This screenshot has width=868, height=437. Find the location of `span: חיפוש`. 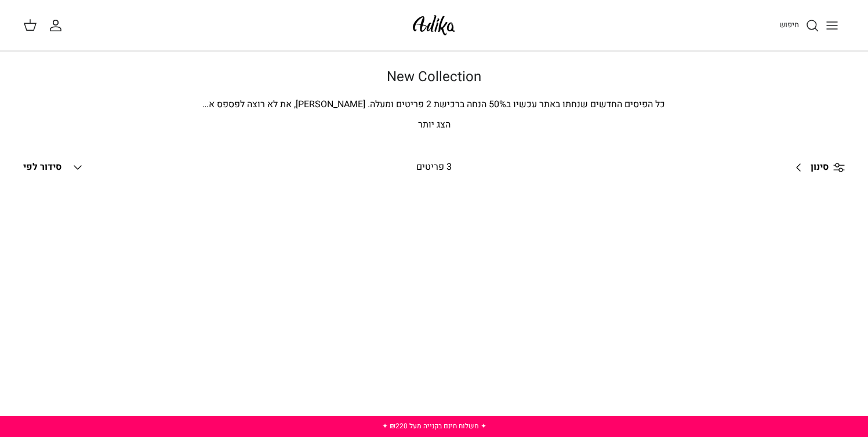

span: חיפוש is located at coordinates (789, 25).